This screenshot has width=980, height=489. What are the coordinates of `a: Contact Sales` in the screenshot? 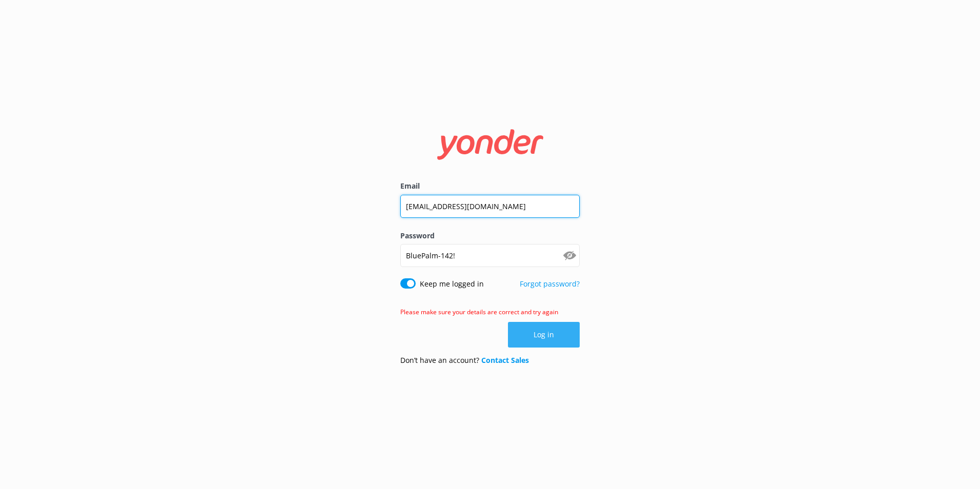 It's located at (505, 360).